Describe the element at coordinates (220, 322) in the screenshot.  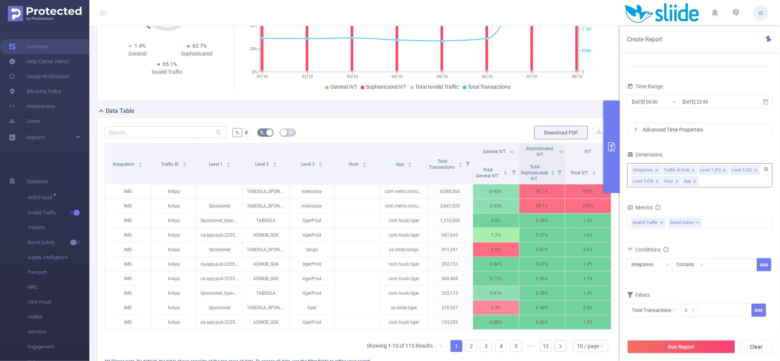
I see `p: ca-app-pub-2255874523099042/1487098257` at that location.